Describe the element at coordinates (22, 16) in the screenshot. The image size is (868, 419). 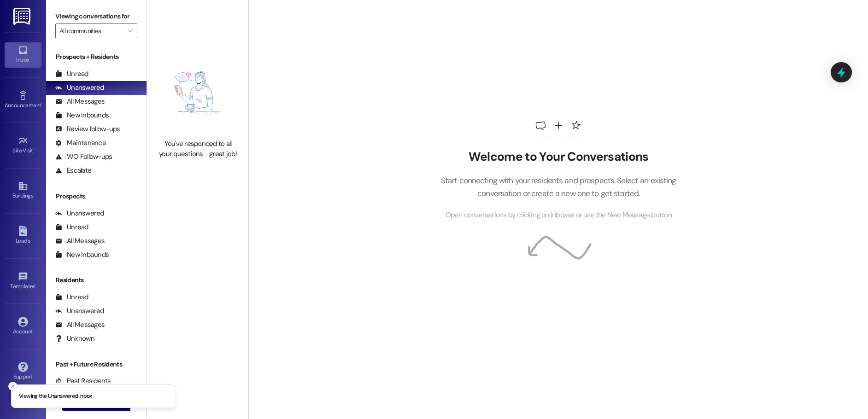
I see `img: ResiDesk Logo` at that location.